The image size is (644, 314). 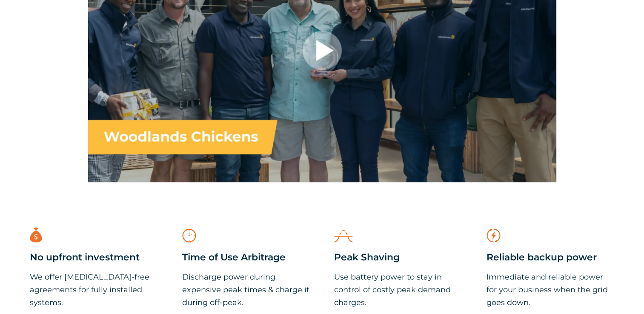 What do you see at coordinates (541, 258) in the screenshot?
I see `span: Reliable backup power` at bounding box center [541, 258].